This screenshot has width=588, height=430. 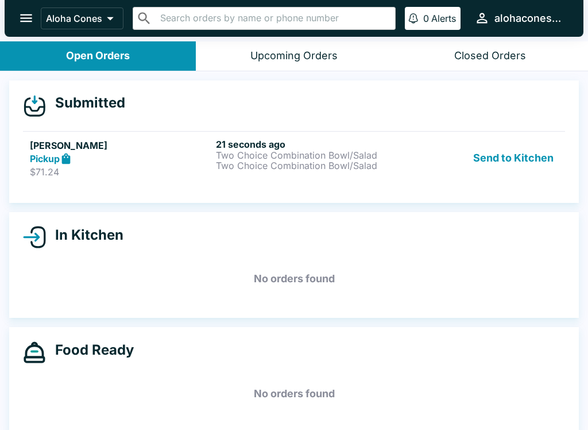 What do you see at coordinates (84, 235) in the screenshot?
I see `h4: In Kitchen` at bounding box center [84, 235].